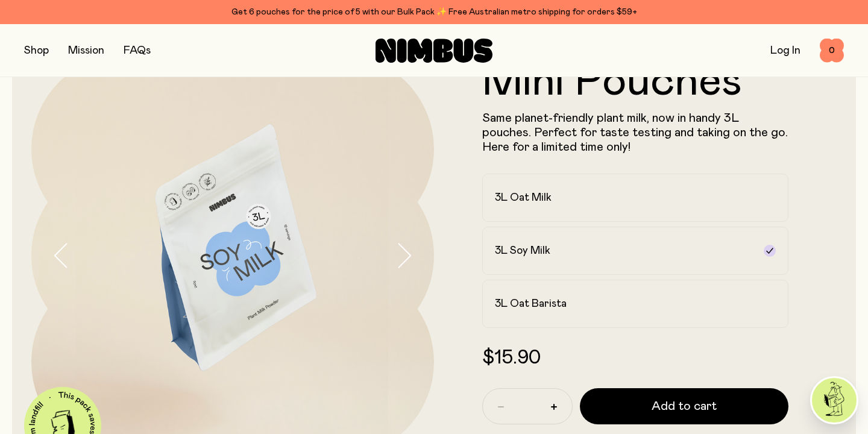 This screenshot has width=868, height=434. What do you see at coordinates (832, 50) in the screenshot?
I see `button: 0` at bounding box center [832, 50].